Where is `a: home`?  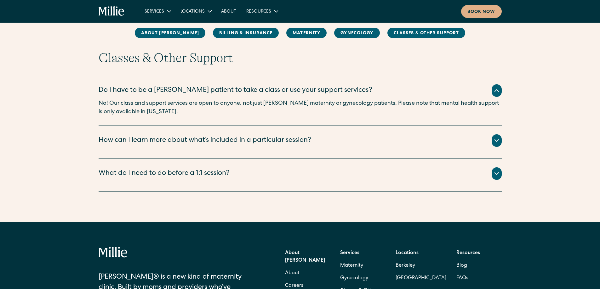 a: home is located at coordinates (111, 11).